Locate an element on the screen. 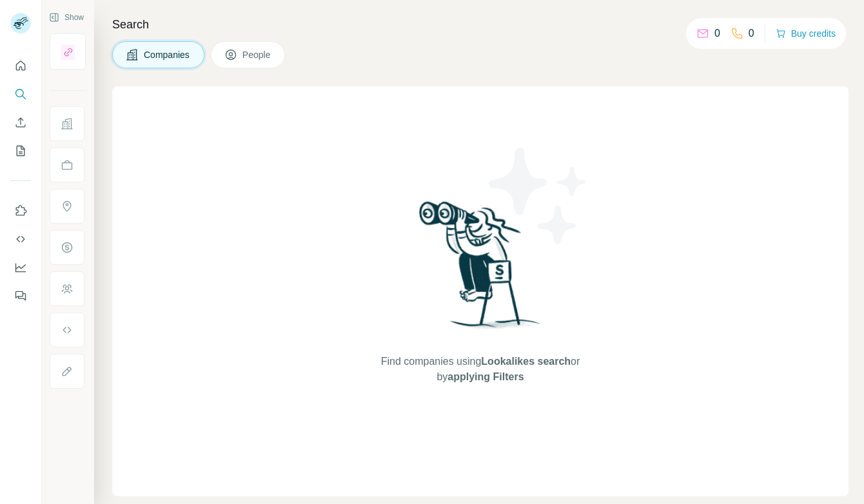 The width and height of the screenshot is (864, 504). span: Companies is located at coordinates (167, 55).